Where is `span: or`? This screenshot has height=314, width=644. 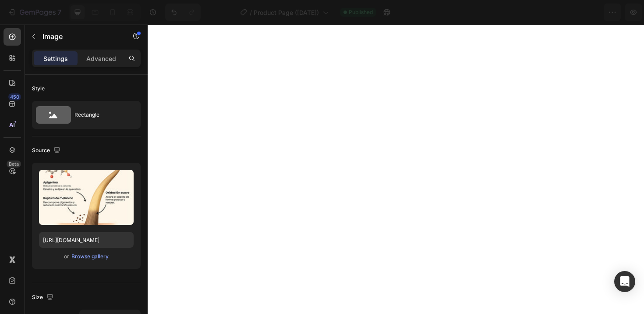 span: or is located at coordinates (66, 256).